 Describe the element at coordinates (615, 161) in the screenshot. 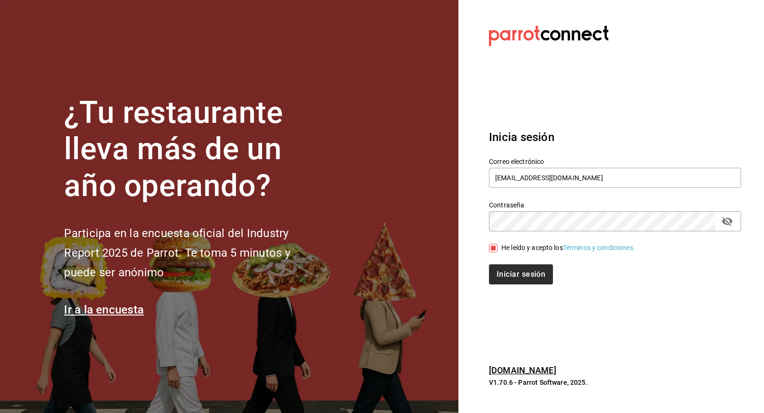

I see `label: Correo electrónico` at that location.